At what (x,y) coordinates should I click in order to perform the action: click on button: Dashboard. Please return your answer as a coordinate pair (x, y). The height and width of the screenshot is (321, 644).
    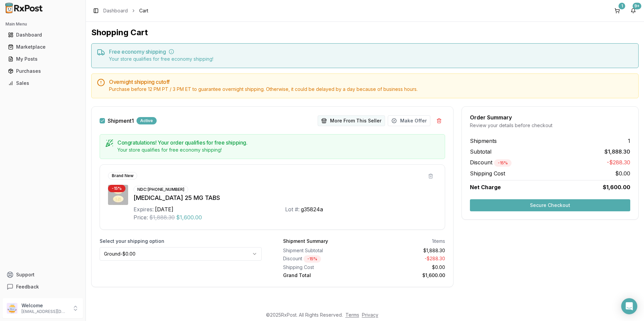
    Looking at the image, I should click on (43, 35).